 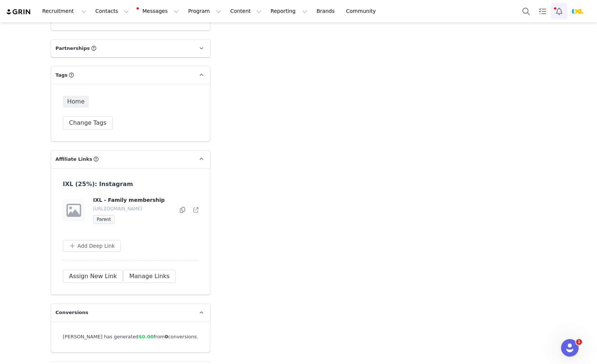 I want to click on span: 1, so click(x=579, y=342).